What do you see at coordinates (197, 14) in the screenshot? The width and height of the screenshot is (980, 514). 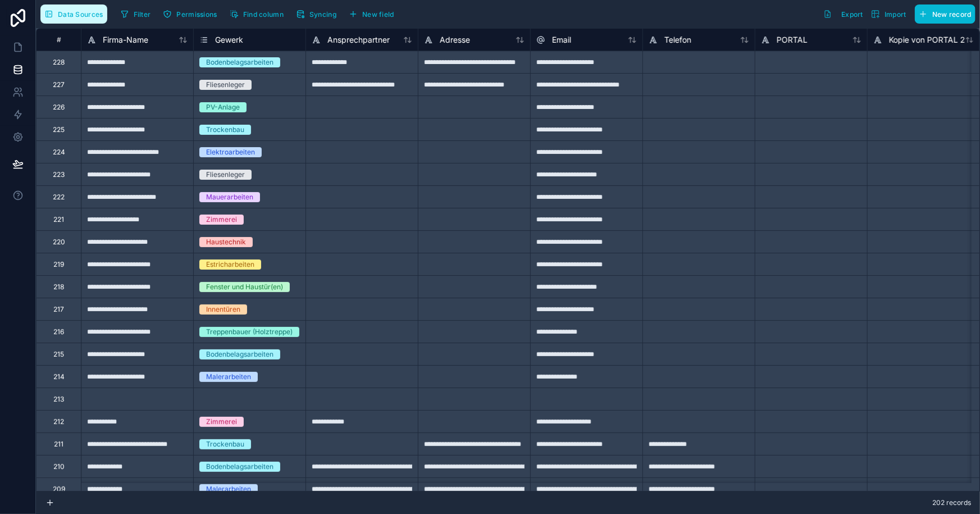 I see `span: Permissions` at bounding box center [197, 14].